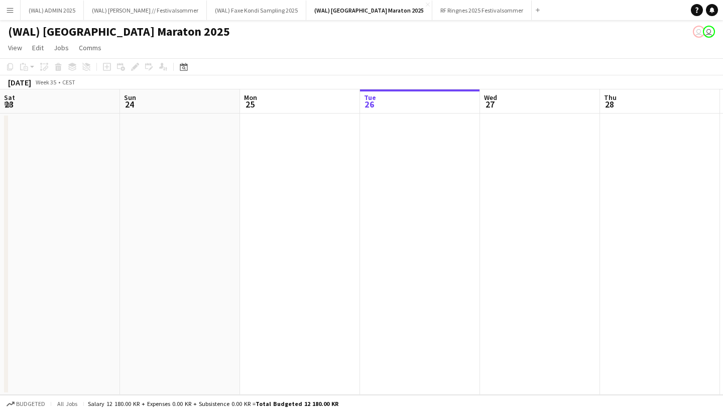  I want to click on span: 25, so click(249, 104).